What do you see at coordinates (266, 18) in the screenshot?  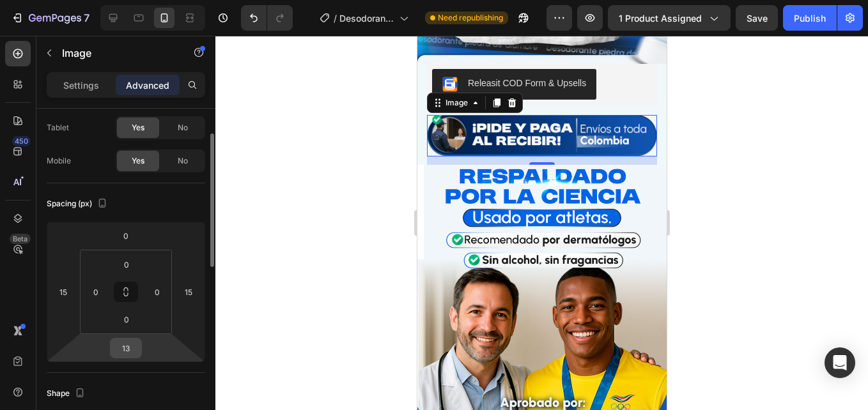 I see `div: Undo/Redo` at bounding box center [266, 18].